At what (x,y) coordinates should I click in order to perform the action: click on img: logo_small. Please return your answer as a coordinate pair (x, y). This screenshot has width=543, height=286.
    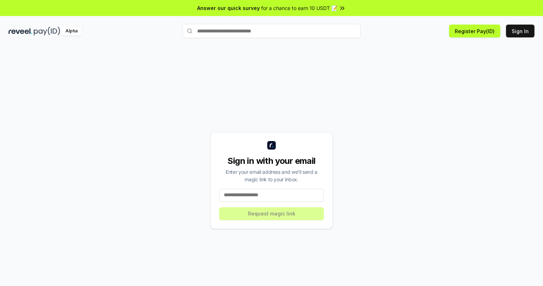
    Looking at the image, I should click on (272, 145).